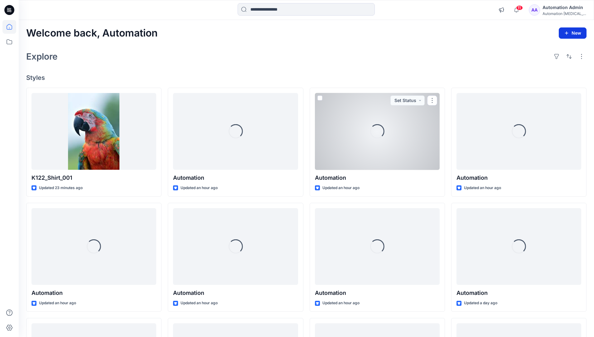  Describe the element at coordinates (564, 7) in the screenshot. I see `div: Automation Admin` at that location.